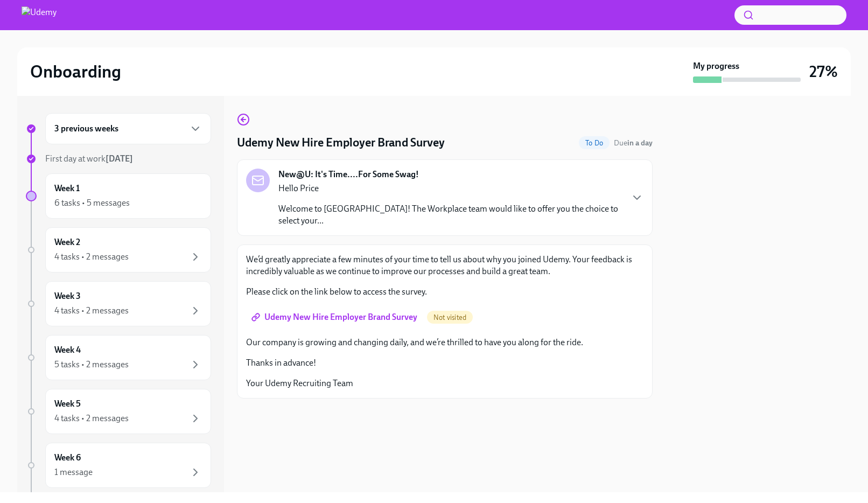  I want to click on p: Our company is growing and changing daily, and we’re thrilled to have you along for the ride., so click(445, 343).